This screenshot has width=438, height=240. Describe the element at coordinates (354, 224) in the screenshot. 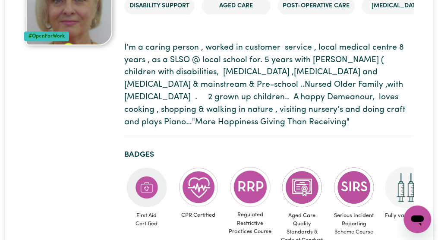

I see `span: Serious Incident Reporting Scheme Course` at that location.